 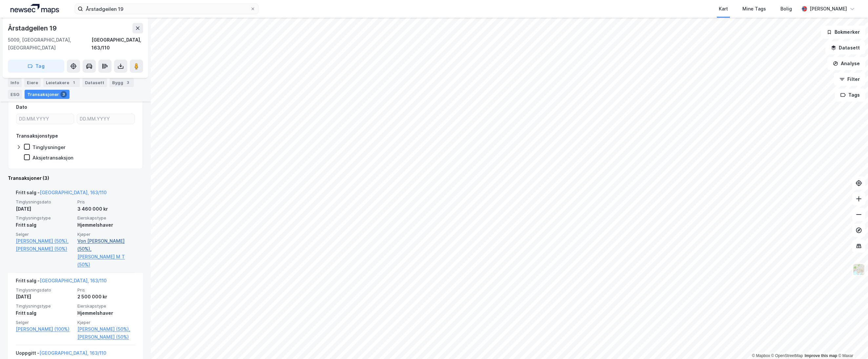 What do you see at coordinates (32, 28) in the screenshot?
I see `div: Årstadgeilen 19` at bounding box center [32, 28].